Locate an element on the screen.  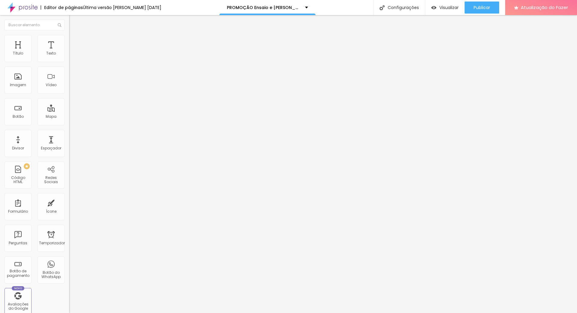
font: Botão is located at coordinates (18, 116).